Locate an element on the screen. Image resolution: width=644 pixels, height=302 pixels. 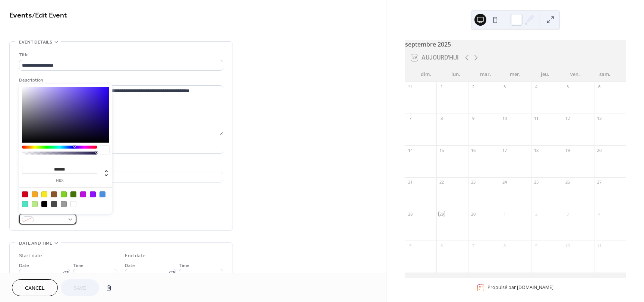
div: #9013FE is located at coordinates (93, 194).